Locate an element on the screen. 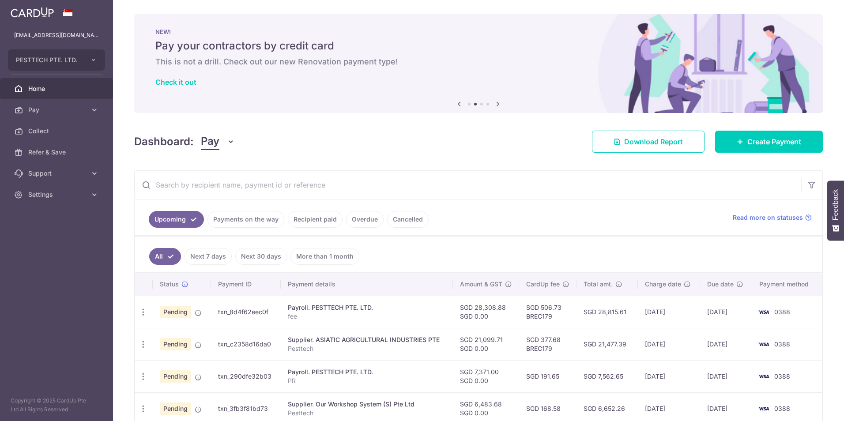  td: SGD 506.73 BREC179 is located at coordinates (548, 312).